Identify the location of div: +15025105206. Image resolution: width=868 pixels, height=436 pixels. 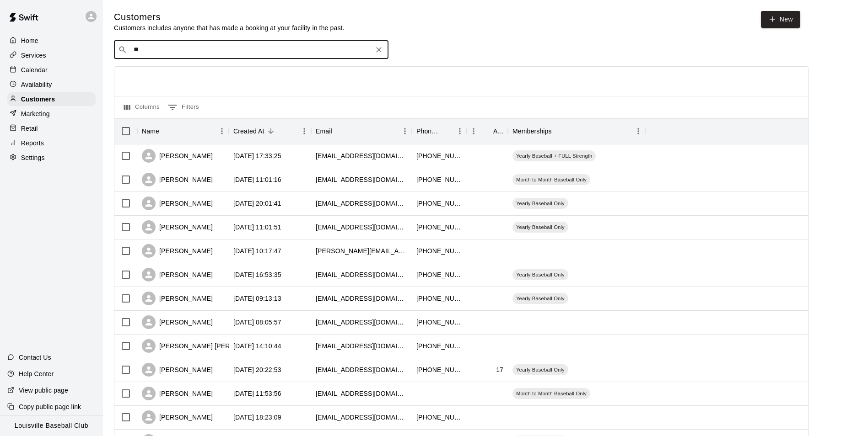
(439, 227).